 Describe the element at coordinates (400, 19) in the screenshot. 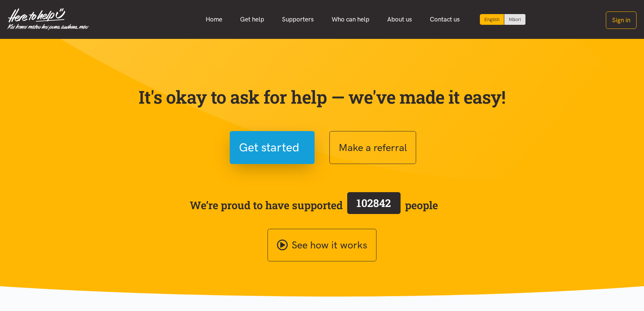

I see `a: About us` at that location.